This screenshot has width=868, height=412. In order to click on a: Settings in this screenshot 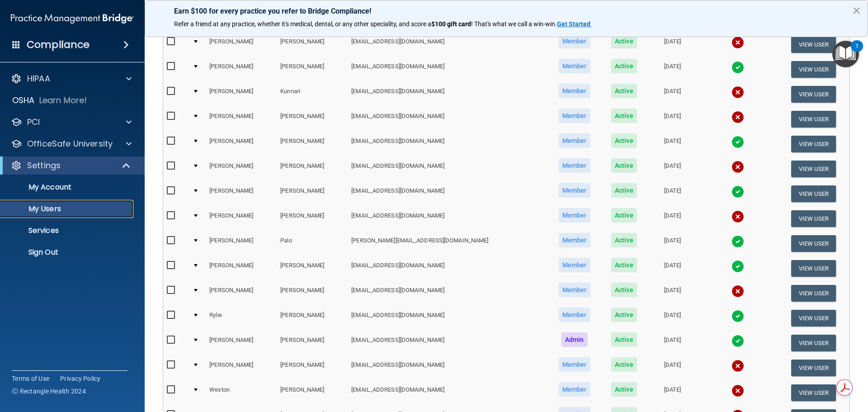, I will do `click(71, 165)`.